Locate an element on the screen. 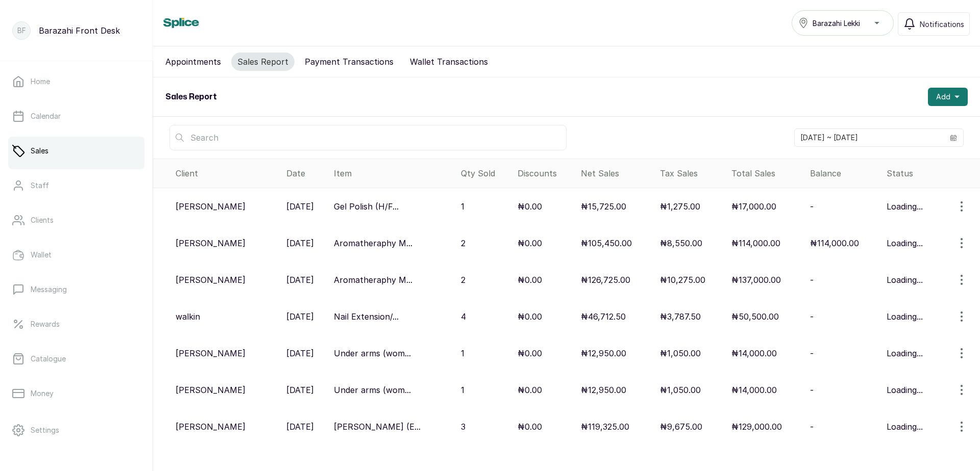 The height and width of the screenshot is (471, 980). p: ₦1,275.00 is located at coordinates (680, 207).